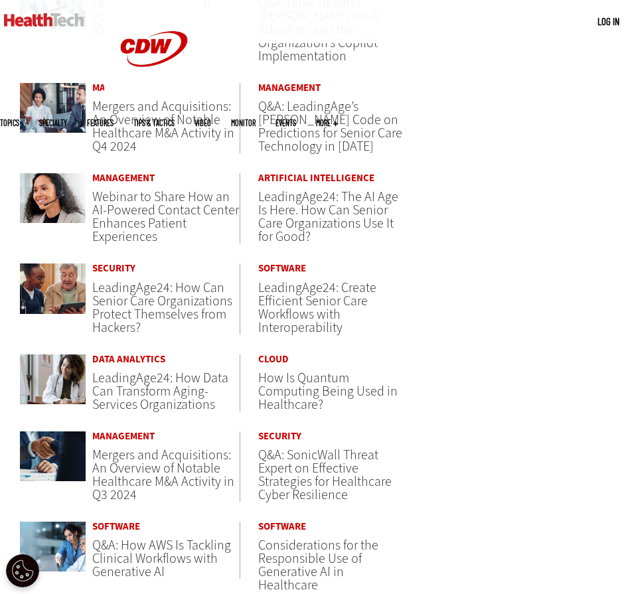 This screenshot has width=626, height=594. I want to click on span: LeadingAge24: The AI Age Is Here. How Can Senior Care Organizations Use It for Good?, so click(328, 216).